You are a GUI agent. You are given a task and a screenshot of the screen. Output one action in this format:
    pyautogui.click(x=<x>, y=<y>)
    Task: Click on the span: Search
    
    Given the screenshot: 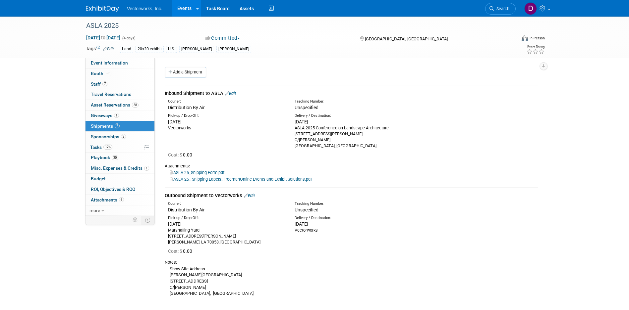 What is the action you would take?
    pyautogui.click(x=502, y=9)
    